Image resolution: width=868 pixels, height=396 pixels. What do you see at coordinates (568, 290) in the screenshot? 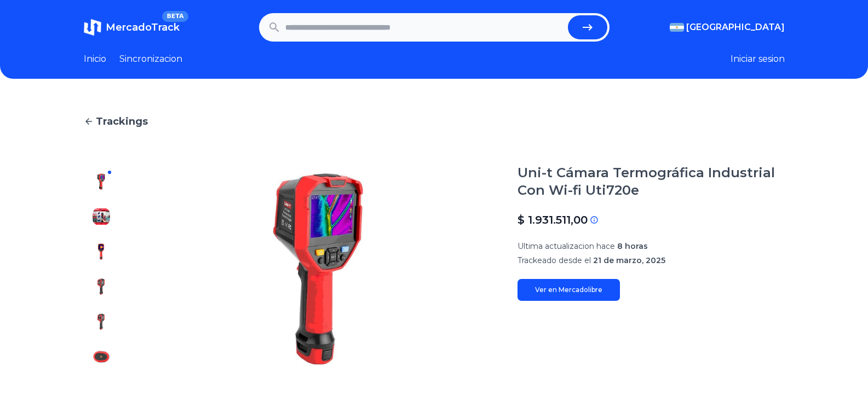
I see `a: Ver en Mercadolibre` at bounding box center [568, 290].